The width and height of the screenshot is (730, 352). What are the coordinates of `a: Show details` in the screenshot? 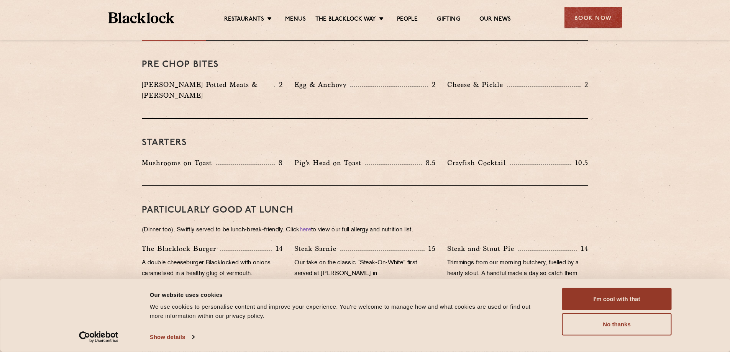 It's located at (172, 337).